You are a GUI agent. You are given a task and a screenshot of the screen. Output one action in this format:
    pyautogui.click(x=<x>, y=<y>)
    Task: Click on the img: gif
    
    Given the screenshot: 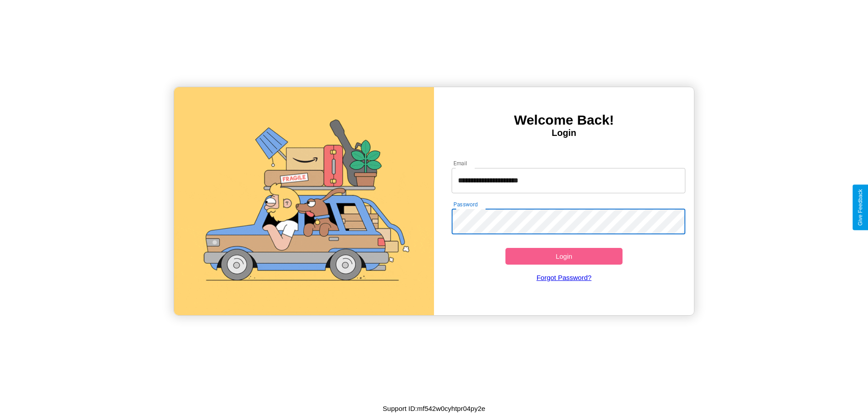 What is the action you would take?
    pyautogui.click(x=304, y=201)
    